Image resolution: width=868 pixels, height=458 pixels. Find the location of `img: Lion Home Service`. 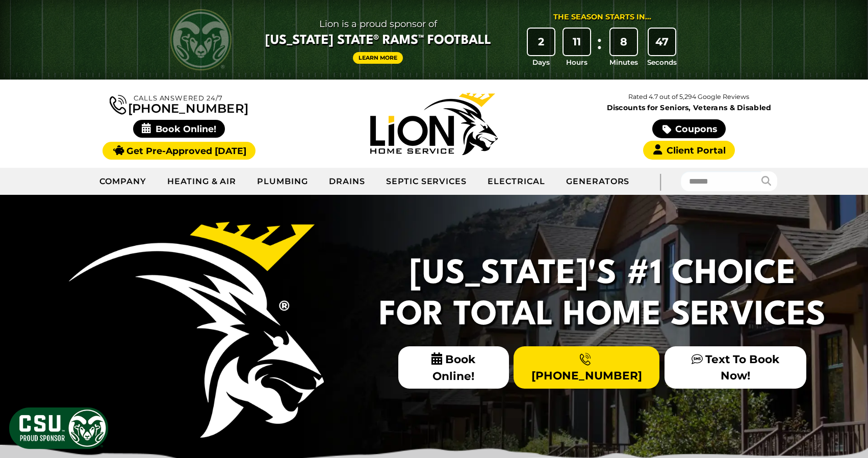

img: Lion Home Service is located at coordinates (434, 124).